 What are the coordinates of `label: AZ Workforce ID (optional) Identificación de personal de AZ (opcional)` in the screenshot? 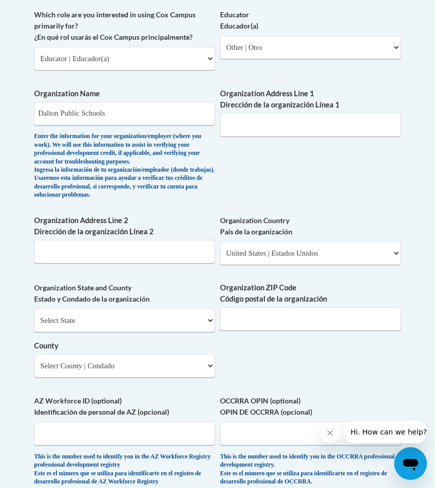 It's located at (124, 407).